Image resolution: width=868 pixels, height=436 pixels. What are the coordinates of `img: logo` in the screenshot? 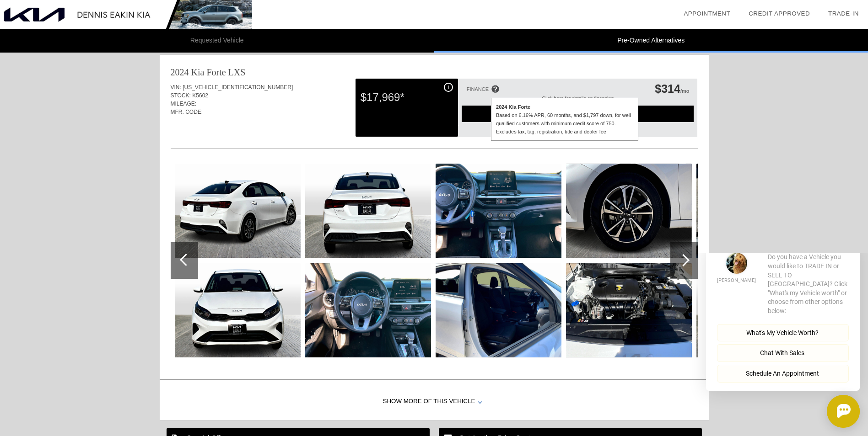 It's located at (157, 158).